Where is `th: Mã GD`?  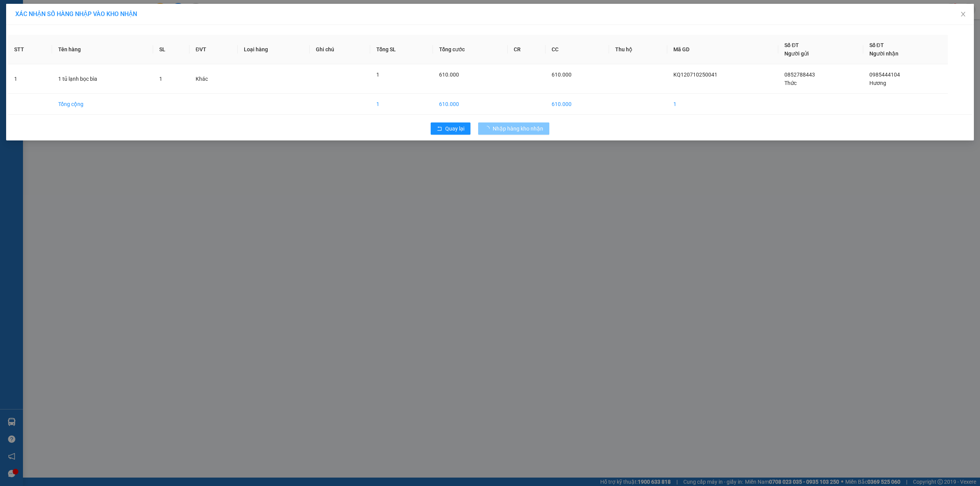 th: Mã GD is located at coordinates (723, 49).